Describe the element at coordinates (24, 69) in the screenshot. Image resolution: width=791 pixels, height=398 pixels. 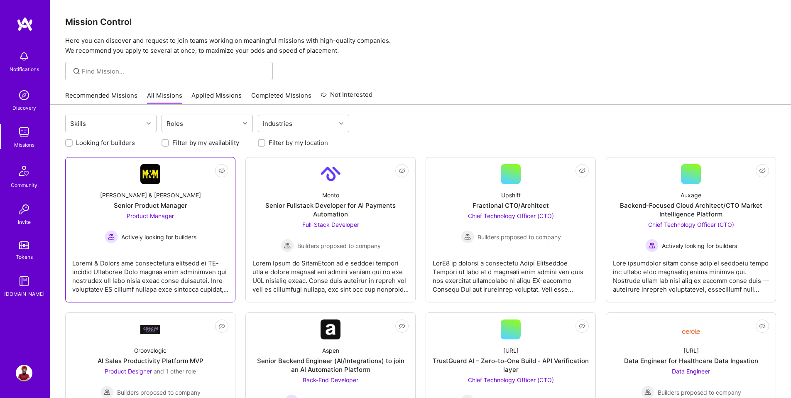
I see `div: Notifications` at that location.